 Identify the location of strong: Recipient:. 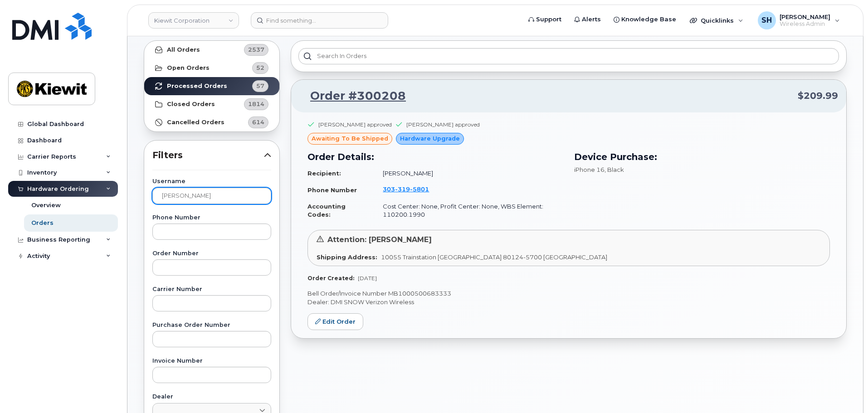
(324, 173).